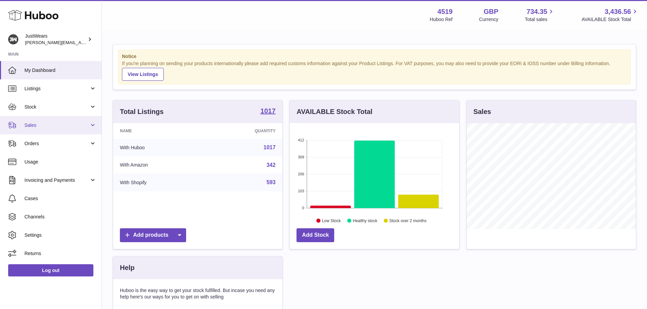  Describe the element at coordinates (57, 180) in the screenshot. I see `span: Invoicing and Payments` at that location.